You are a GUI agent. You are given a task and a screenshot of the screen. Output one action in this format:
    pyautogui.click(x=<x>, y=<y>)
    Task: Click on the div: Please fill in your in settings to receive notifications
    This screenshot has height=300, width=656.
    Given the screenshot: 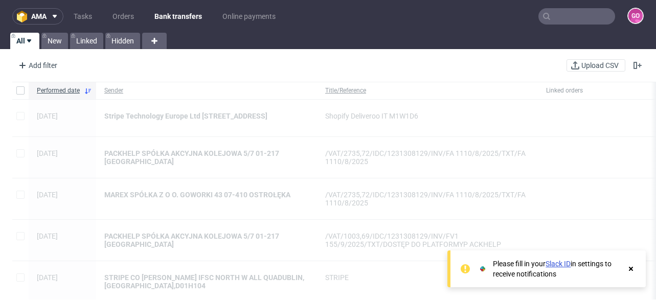 What is the action you would take?
    pyautogui.click(x=557, y=269)
    